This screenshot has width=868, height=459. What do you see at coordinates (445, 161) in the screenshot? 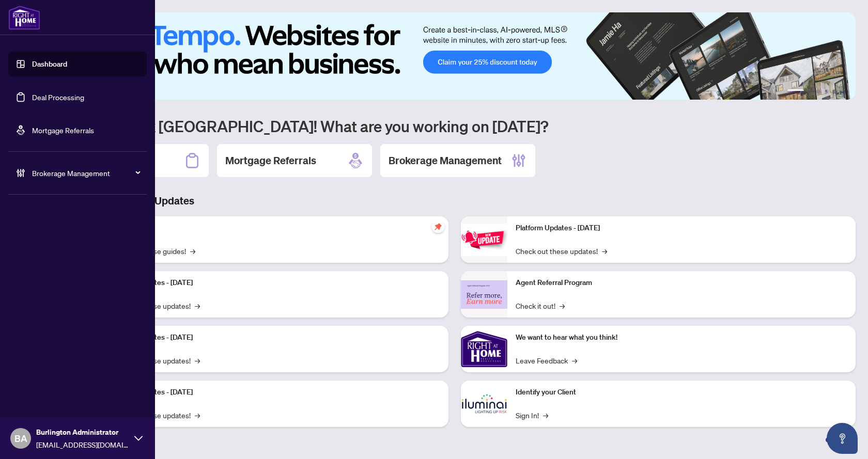
I see `h2: Brokerage Management` at bounding box center [445, 161].